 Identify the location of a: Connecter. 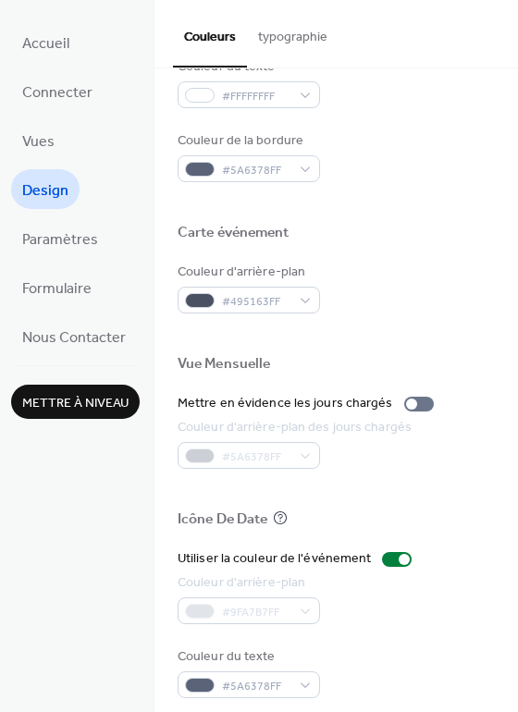
(57, 91).